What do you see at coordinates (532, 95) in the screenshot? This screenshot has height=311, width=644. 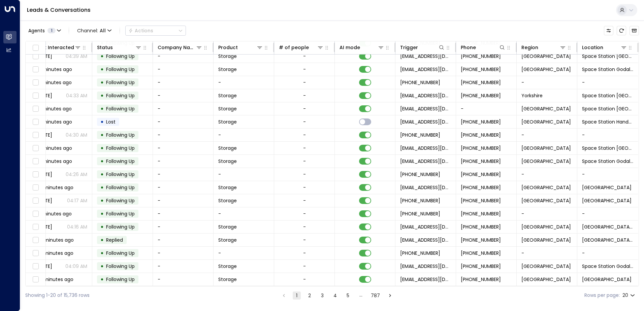 I see `span: Yorkshire` at bounding box center [532, 95].